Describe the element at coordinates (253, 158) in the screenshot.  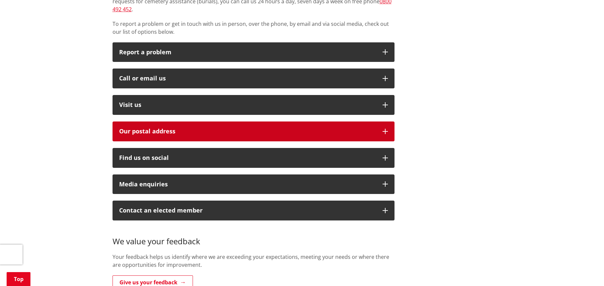
I see `button: Find us on social` at that location.